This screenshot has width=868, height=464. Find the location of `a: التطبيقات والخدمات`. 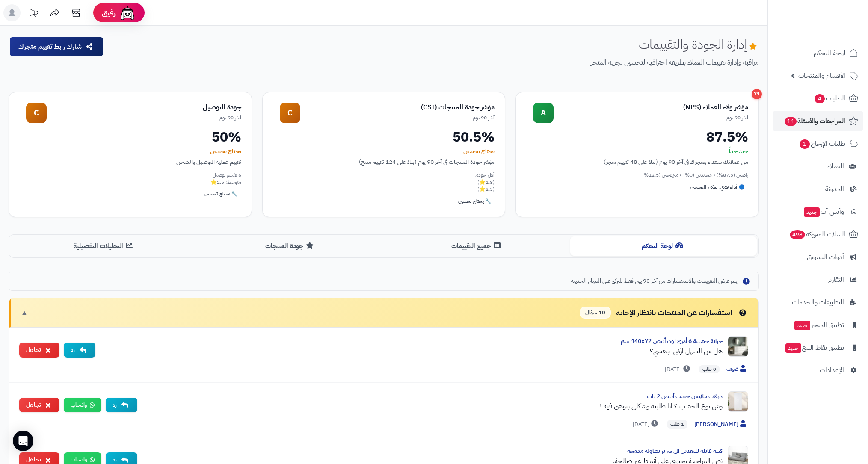

a: التطبيقات والخدمات is located at coordinates (818, 303).